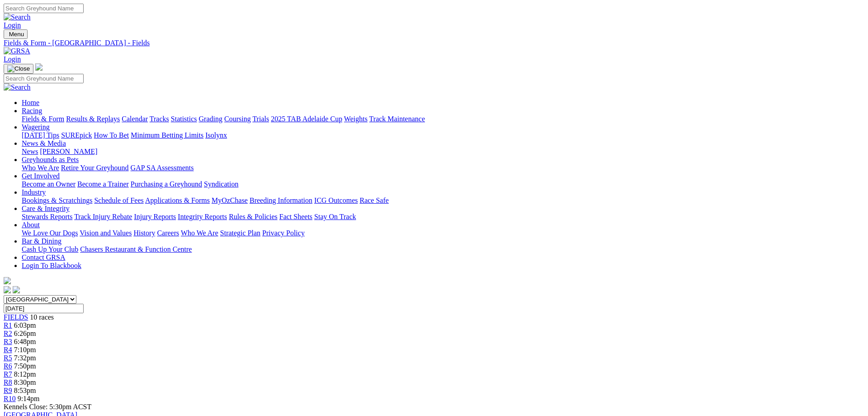 The image size is (868, 416). What do you see at coordinates (47, 406) in the screenshot?
I see `span: Kennels Close: 5:30pm ACST` at bounding box center [47, 406].